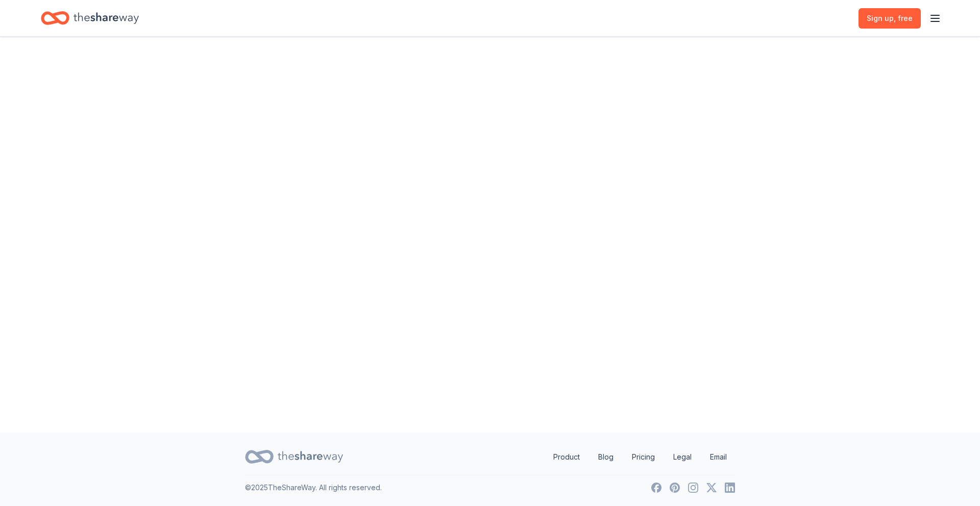  Describe the element at coordinates (606, 457) in the screenshot. I see `a: Blog` at that location.